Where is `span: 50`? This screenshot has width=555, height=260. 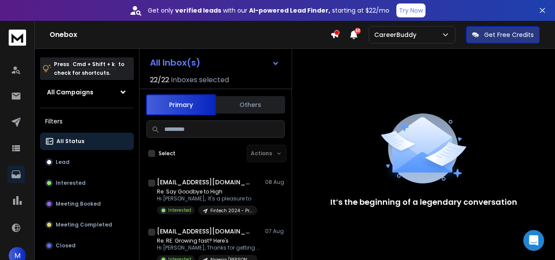
span: 50 is located at coordinates (358, 31).